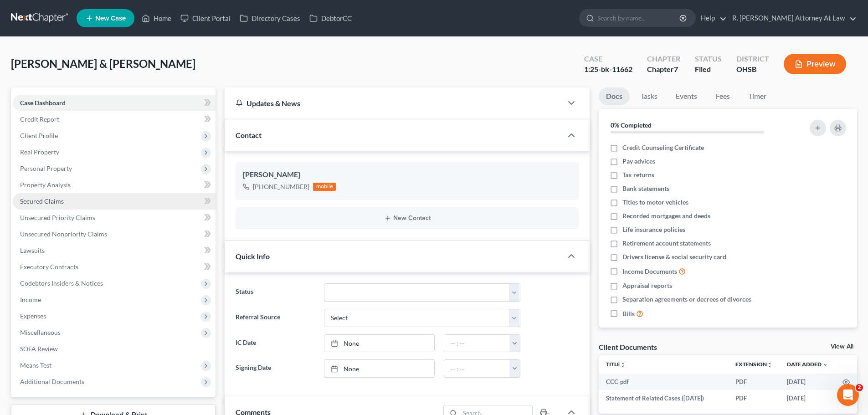  What do you see at coordinates (114, 103) in the screenshot?
I see `a: Case Dashboard` at bounding box center [114, 103].